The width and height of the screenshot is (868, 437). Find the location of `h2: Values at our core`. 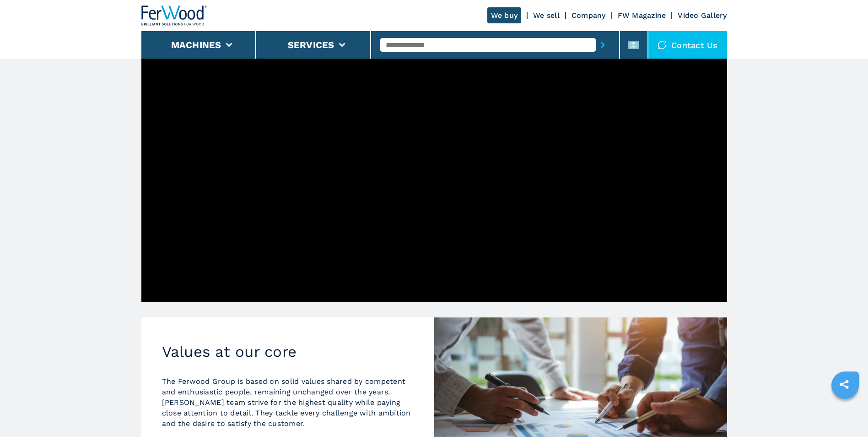

h2: Values at our core is located at coordinates (288, 352).